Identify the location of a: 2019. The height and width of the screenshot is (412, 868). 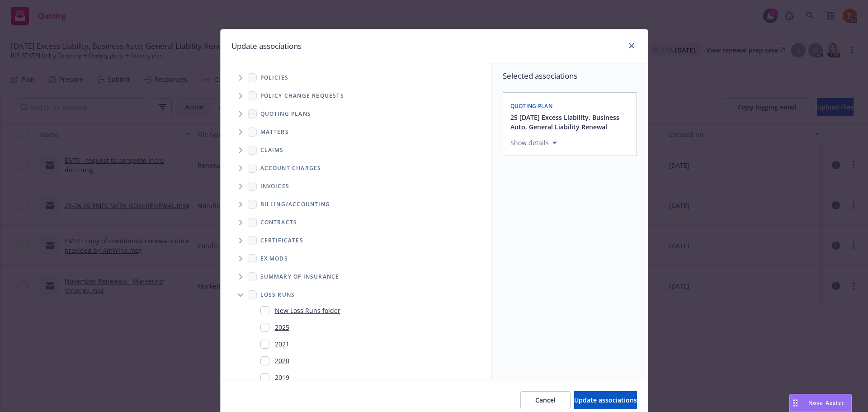
(282, 377).